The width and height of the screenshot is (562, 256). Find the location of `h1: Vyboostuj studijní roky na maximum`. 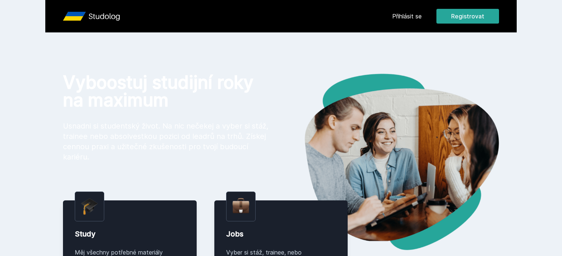

h1: Vyboostuj studijní roky na maximum is located at coordinates (166, 91).